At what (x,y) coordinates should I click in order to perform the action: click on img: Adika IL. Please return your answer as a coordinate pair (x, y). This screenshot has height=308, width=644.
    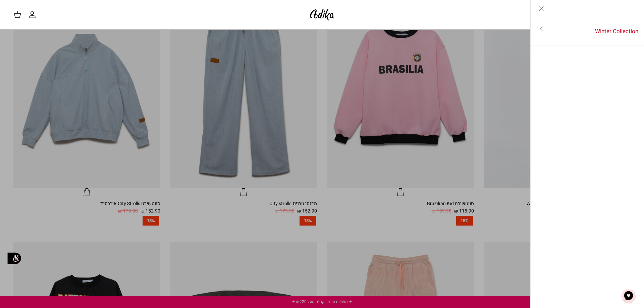
    Looking at the image, I should click on (322, 15).